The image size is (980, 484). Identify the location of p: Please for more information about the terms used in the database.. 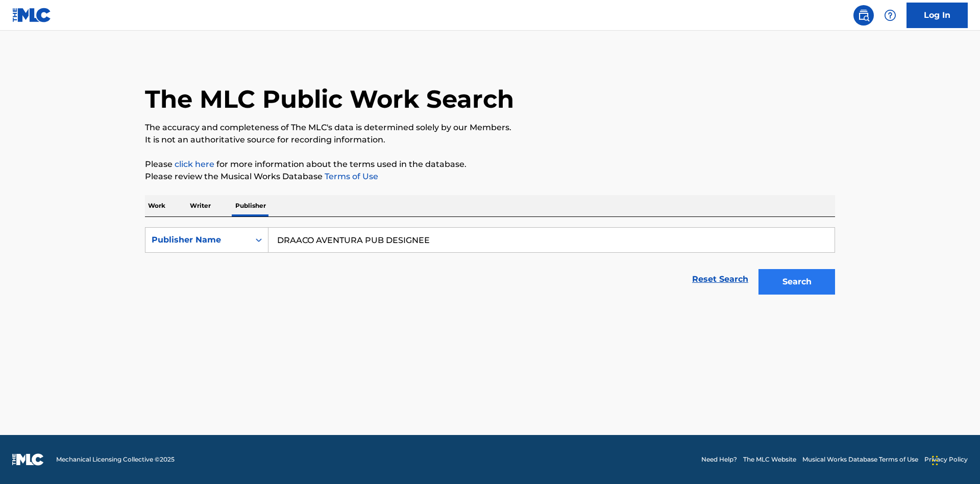
(490, 164).